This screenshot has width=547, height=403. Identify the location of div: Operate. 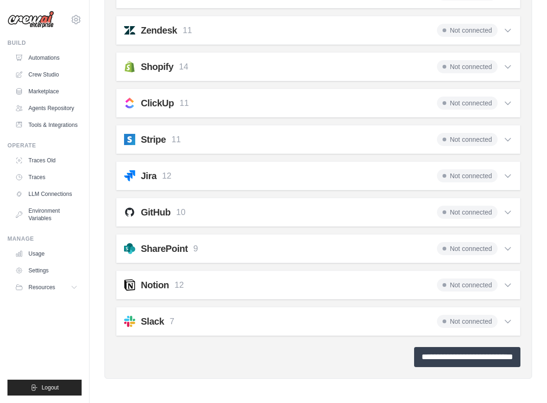
(44, 146).